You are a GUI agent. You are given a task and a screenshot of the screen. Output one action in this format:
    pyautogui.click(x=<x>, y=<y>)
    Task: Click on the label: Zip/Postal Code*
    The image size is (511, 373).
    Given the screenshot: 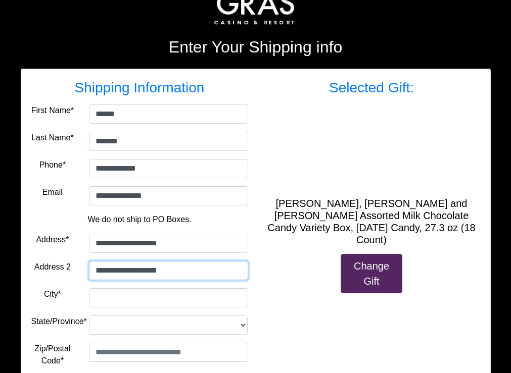 What is the action you would take?
    pyautogui.click(x=53, y=355)
    